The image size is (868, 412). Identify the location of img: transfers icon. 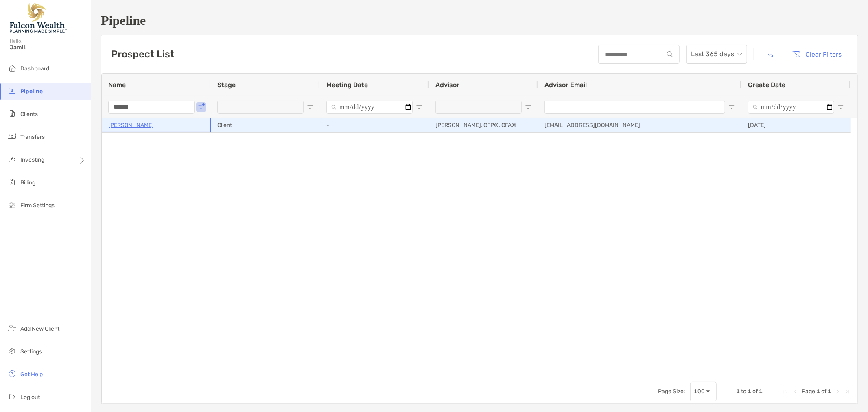
(12, 137).